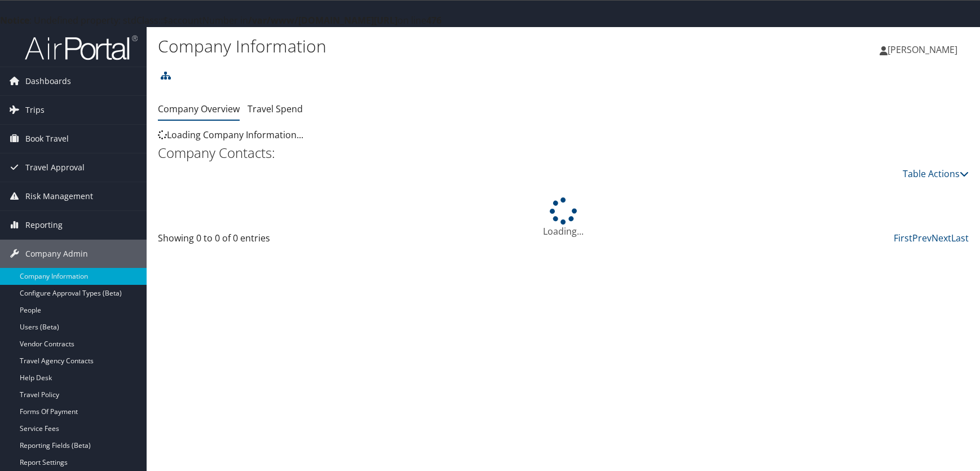  I want to click on a: Prev, so click(922, 238).